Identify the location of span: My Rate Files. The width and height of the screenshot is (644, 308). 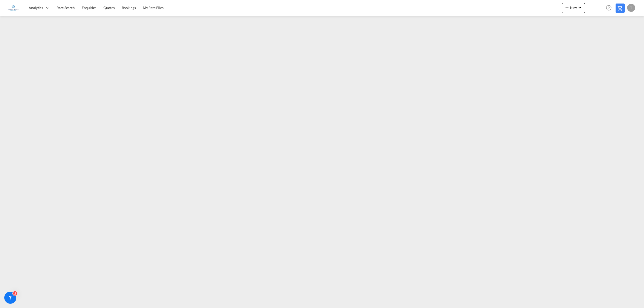
(153, 7).